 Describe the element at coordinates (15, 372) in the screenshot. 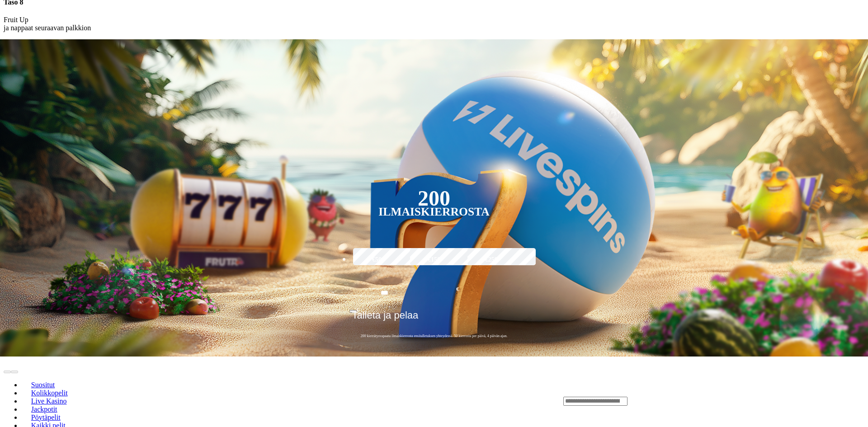

I see `button: next slide` at that location.